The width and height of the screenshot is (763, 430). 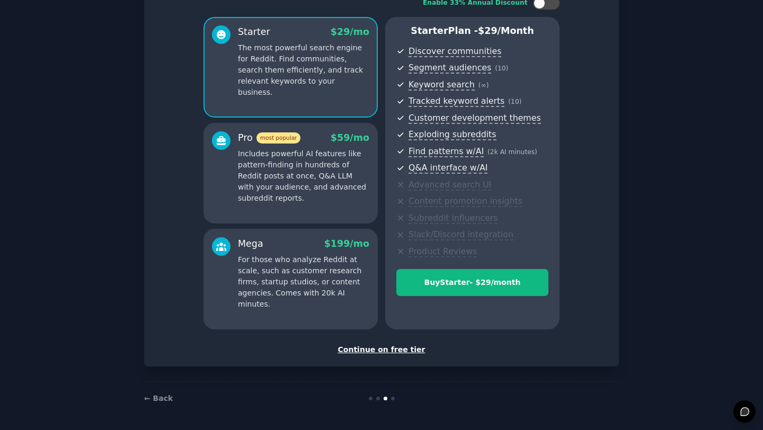 I want to click on span: $ 29 /month, so click(x=506, y=31).